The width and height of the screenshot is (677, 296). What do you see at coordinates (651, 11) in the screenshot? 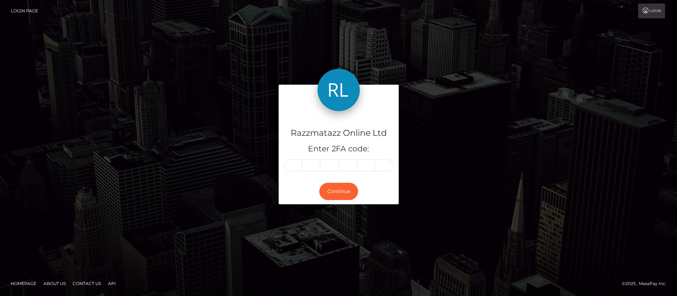
I see `a: Login` at bounding box center [651, 11].